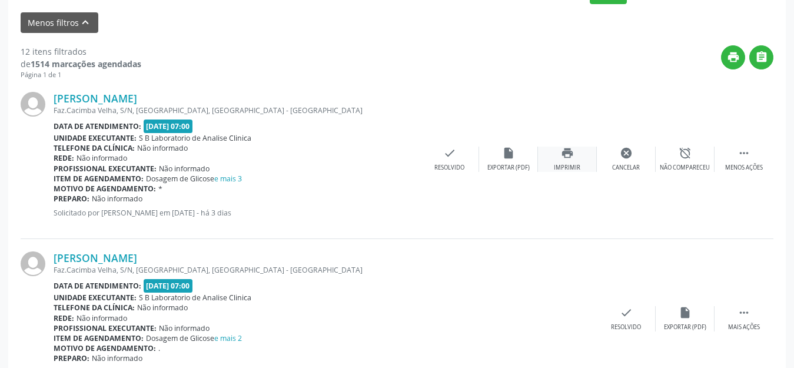 This screenshot has height=368, width=794. I want to click on strong: 1514 marcações agendadas, so click(86, 64).